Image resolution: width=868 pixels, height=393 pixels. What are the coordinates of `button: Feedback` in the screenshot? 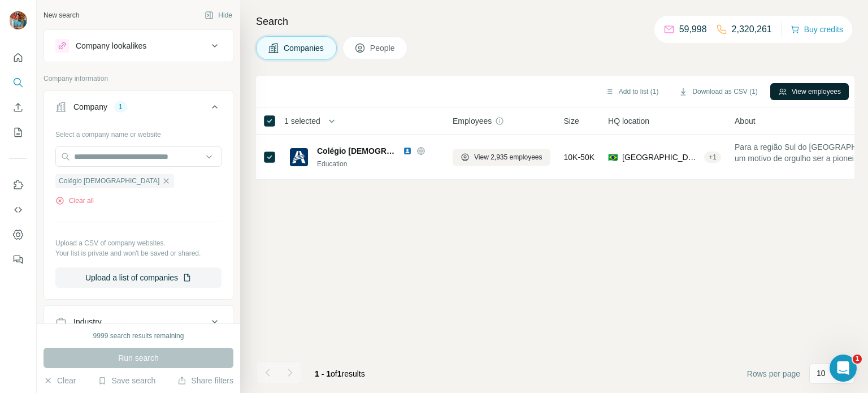 It's located at (18, 259).